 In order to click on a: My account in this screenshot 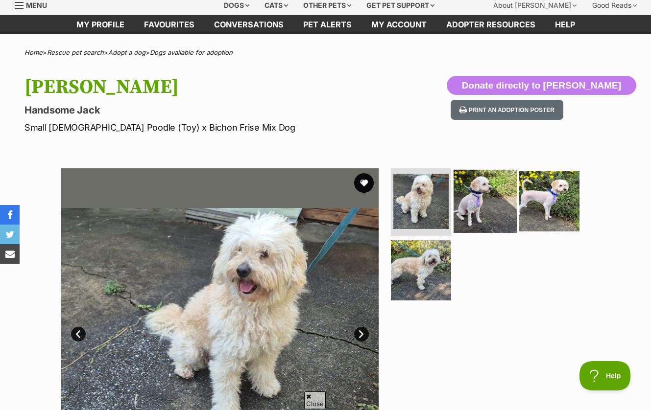, I will do `click(398, 24)`.